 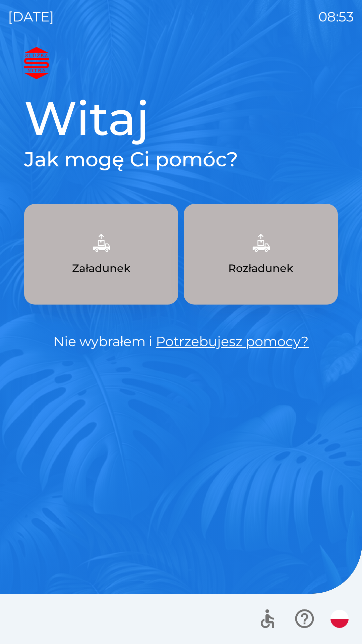 I want to click on button: Rozładunek, so click(x=261, y=254).